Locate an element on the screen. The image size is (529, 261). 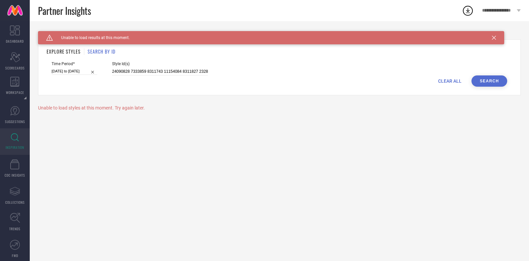
button: Search is located at coordinates (490, 81).